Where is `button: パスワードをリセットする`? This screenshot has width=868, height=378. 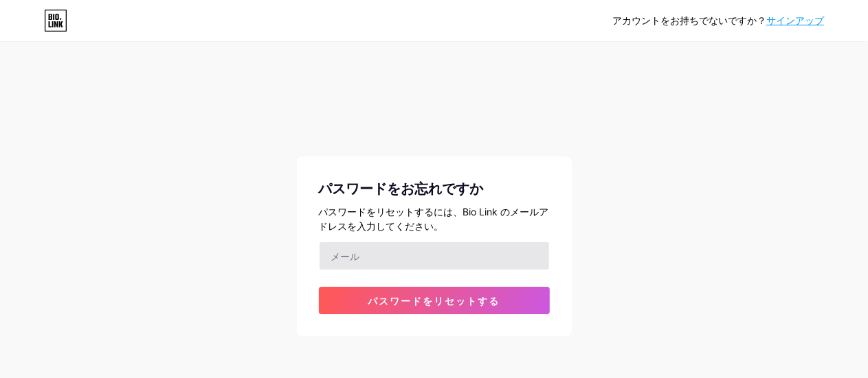 button: パスワードをリセットする is located at coordinates (435, 301).